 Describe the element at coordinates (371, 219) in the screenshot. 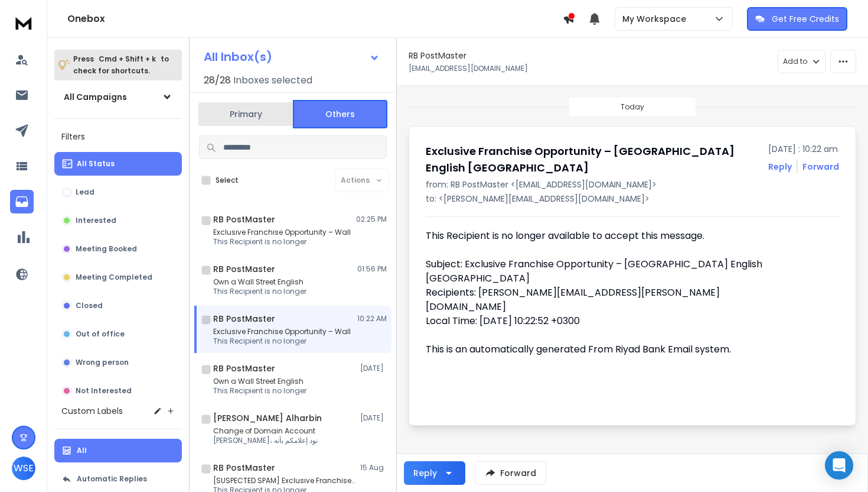

I see `p: 02:25 PM` at that location.